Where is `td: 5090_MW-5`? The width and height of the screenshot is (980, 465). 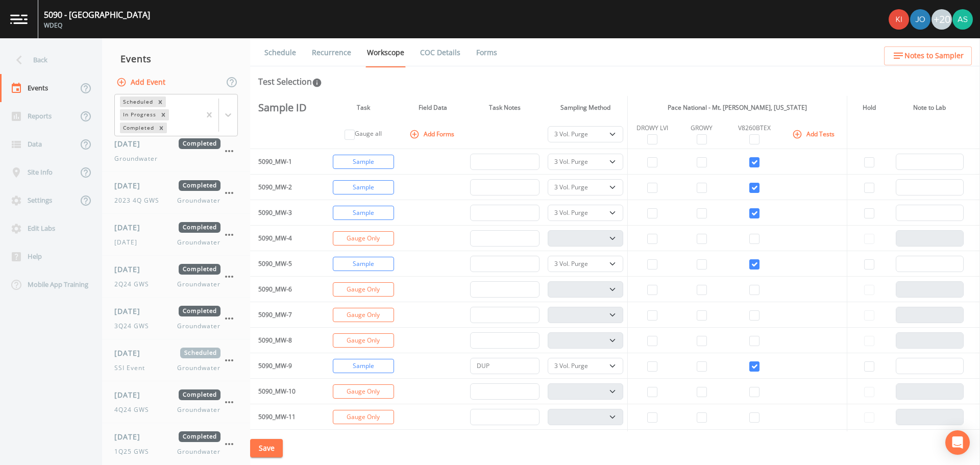 td: 5090_MW-5 is located at coordinates (283, 264).